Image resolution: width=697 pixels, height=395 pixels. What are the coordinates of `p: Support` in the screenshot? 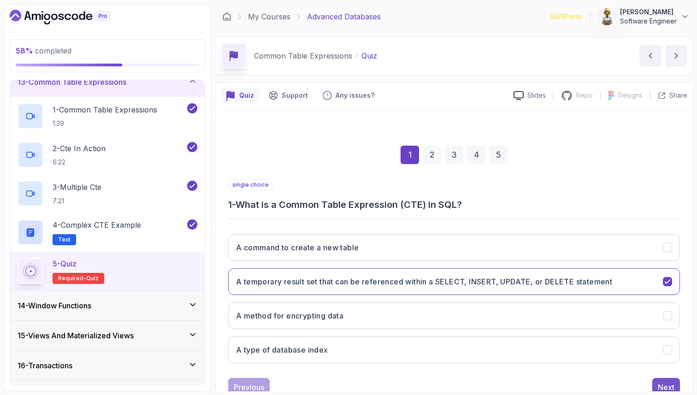 It's located at (295, 95).